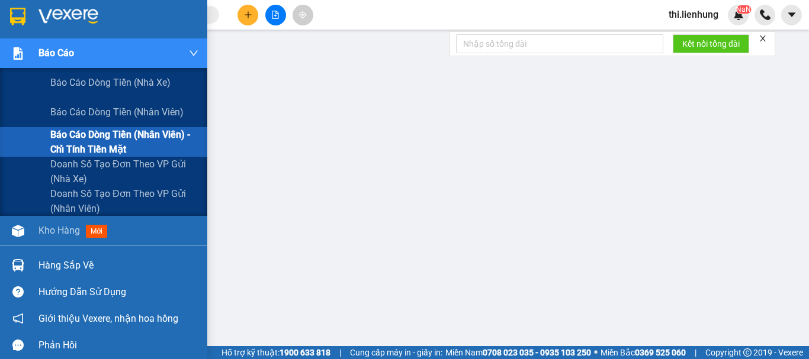 The height and width of the screenshot is (359, 809). I want to click on button: Kết nối tổng đài, so click(711, 44).